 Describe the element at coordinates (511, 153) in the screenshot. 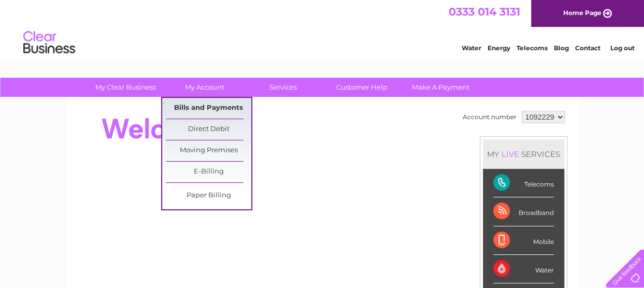

I see `div: LIVE` at that location.